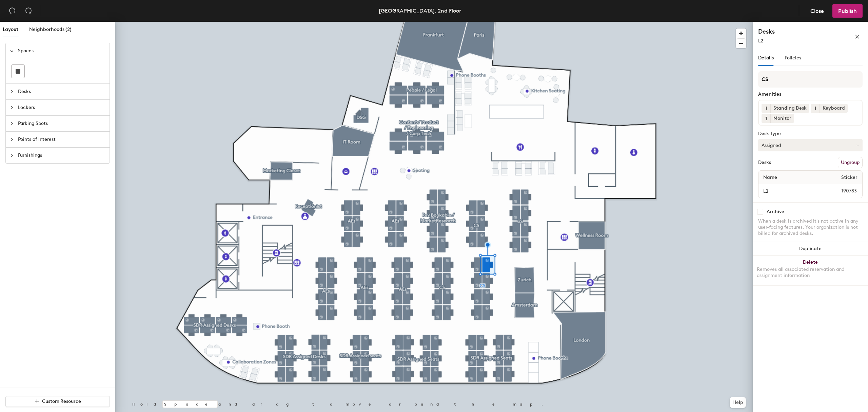 Image resolution: width=868 pixels, height=412 pixels. I want to click on span: Publish, so click(847, 11).